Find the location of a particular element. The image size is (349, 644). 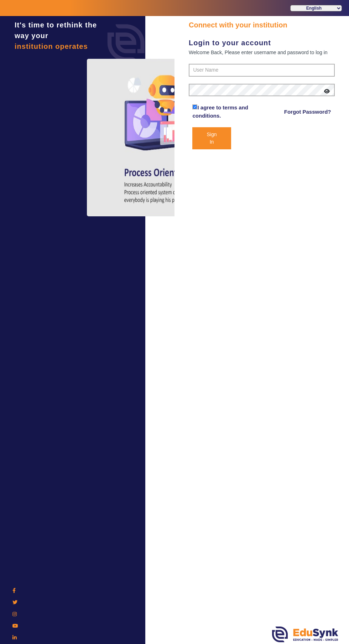

div: Connect with your institution is located at coordinates (262, 25).